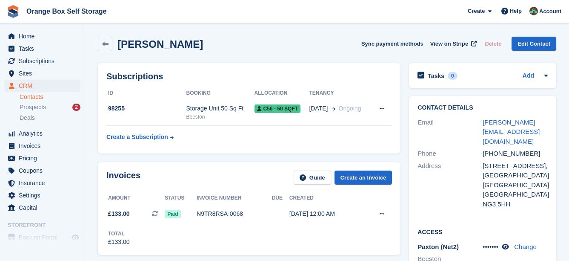 The width and height of the screenshot is (569, 261). What do you see at coordinates (135, 198) in the screenshot?
I see `th: Amount` at bounding box center [135, 198].